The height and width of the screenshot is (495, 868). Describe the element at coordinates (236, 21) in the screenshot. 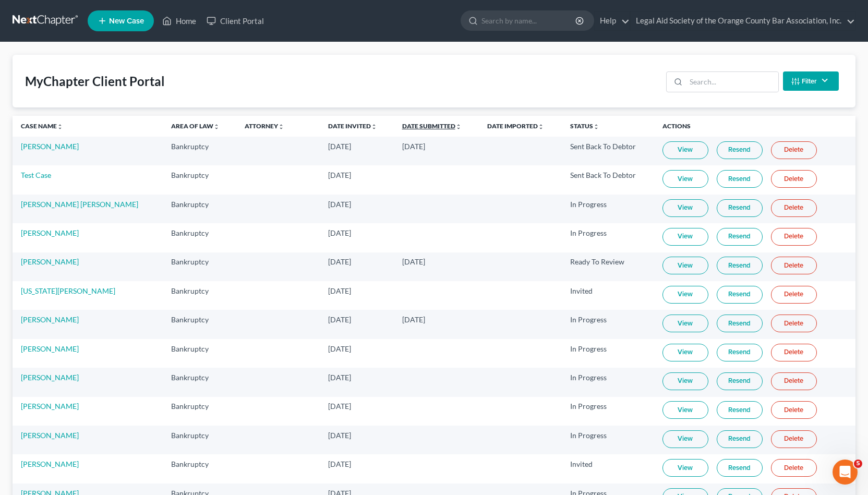

I see `a: Client Portal` at that location.